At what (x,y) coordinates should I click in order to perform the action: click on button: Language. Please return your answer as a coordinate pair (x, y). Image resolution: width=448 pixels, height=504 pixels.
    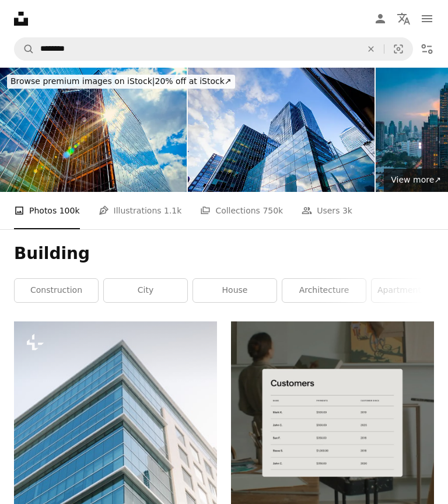
    Looking at the image, I should click on (403, 19).